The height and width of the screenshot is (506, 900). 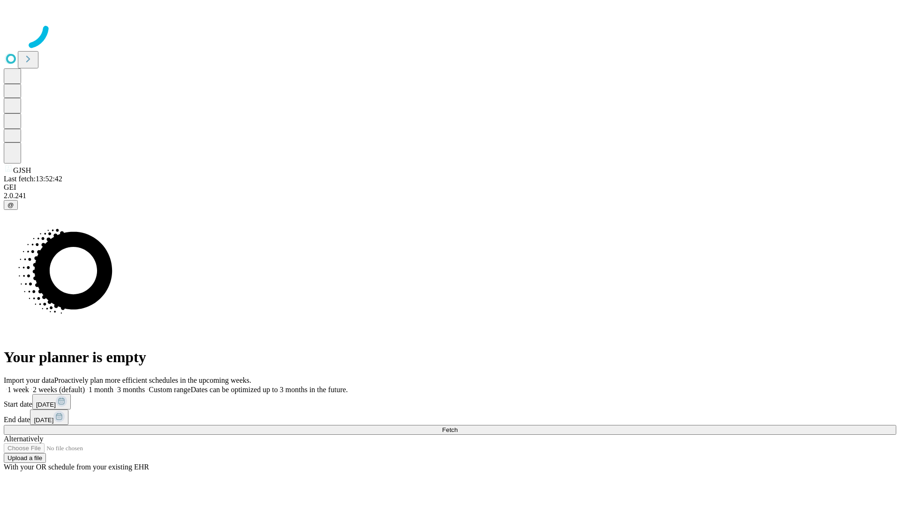 What do you see at coordinates (59, 389) in the screenshot?
I see `span: 2 weeks (default)` at bounding box center [59, 389].